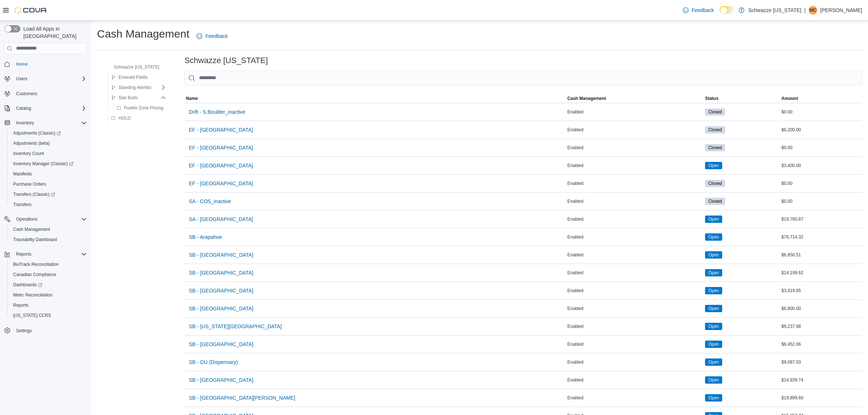 The image size is (868, 415). I want to click on button: Inventory Count, so click(48, 154).